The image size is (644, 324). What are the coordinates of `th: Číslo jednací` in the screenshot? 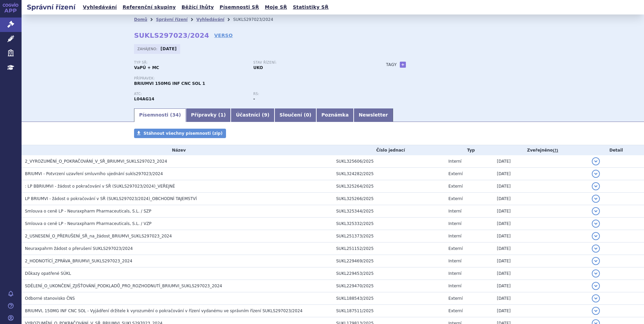 It's located at (388, 150).